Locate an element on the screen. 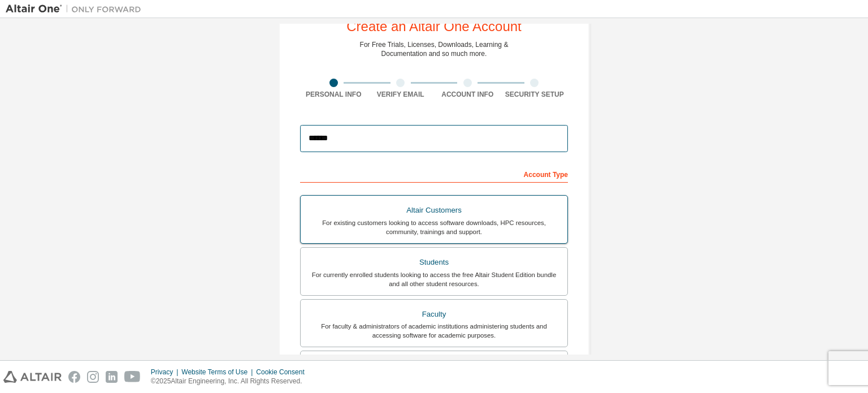  img: instagram.svg is located at coordinates (93, 377).